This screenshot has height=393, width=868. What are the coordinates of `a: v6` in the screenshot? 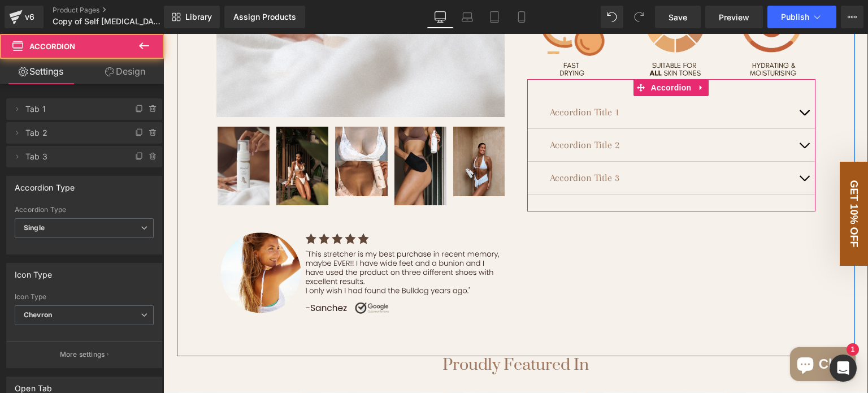 It's located at (24, 17).